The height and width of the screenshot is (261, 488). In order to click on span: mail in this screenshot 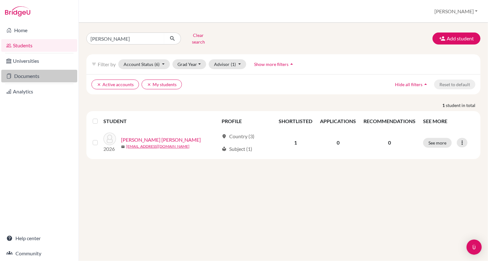, I will do `click(123, 147)`.